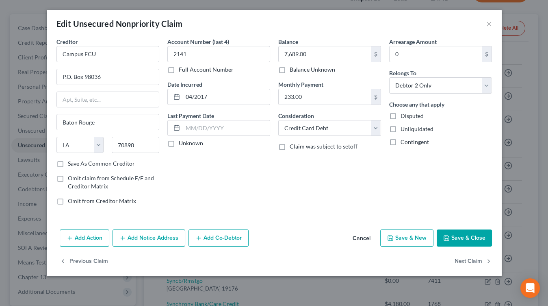 This screenshot has width=548, height=306. Describe the element at coordinates (111, 182) in the screenshot. I see `span: Omit claim from Schedule E/F and Creditor Matrix` at that location.